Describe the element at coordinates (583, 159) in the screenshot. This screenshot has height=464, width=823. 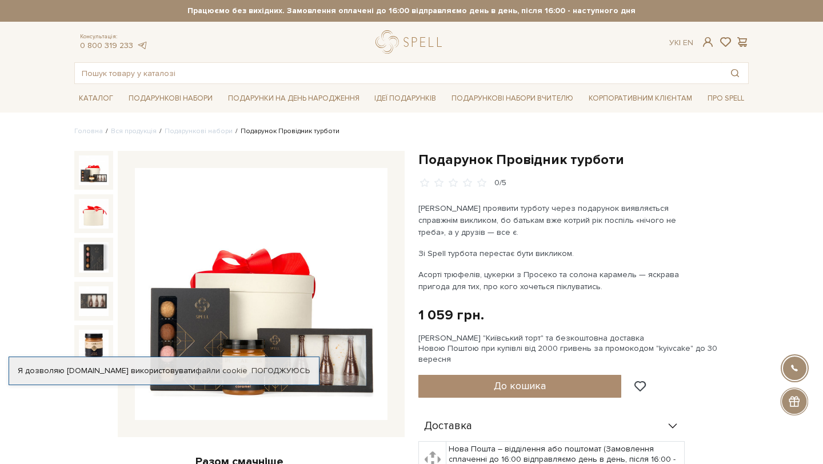
I see `h1: Подарунок Провідник турботи` at that location.